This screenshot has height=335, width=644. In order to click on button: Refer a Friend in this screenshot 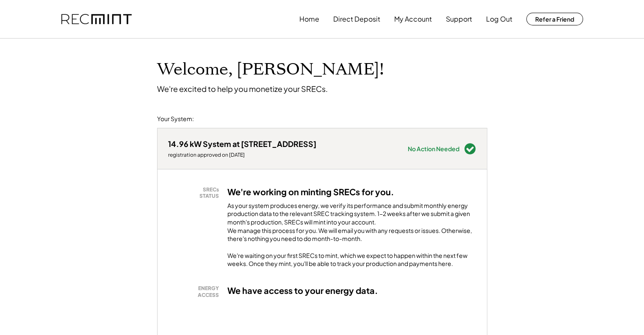, I will do `click(555, 19)`.